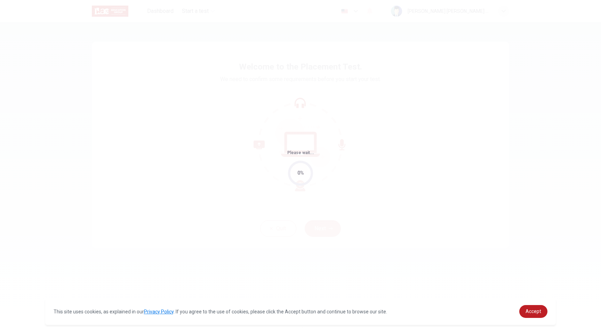 The height and width of the screenshot is (336, 601). Describe the element at coordinates (158, 311) in the screenshot. I see `a: Privacy Policy` at that location.